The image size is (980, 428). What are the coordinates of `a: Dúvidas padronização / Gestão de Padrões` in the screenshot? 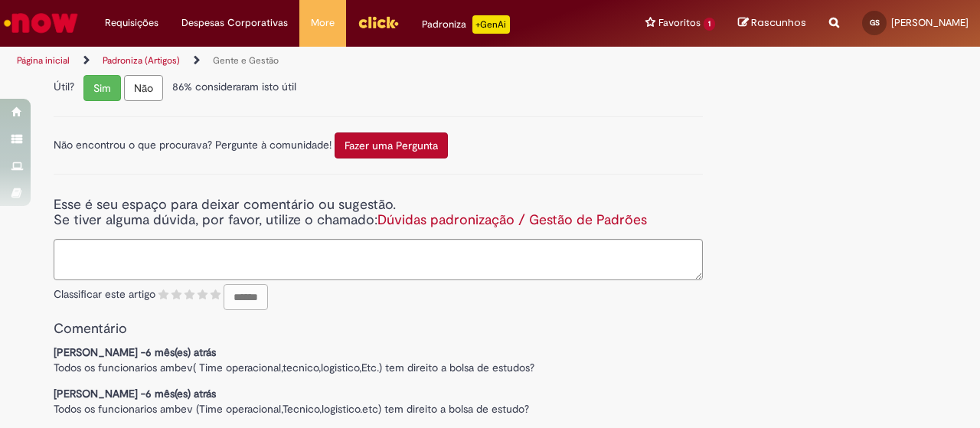 It's located at (513, 220).